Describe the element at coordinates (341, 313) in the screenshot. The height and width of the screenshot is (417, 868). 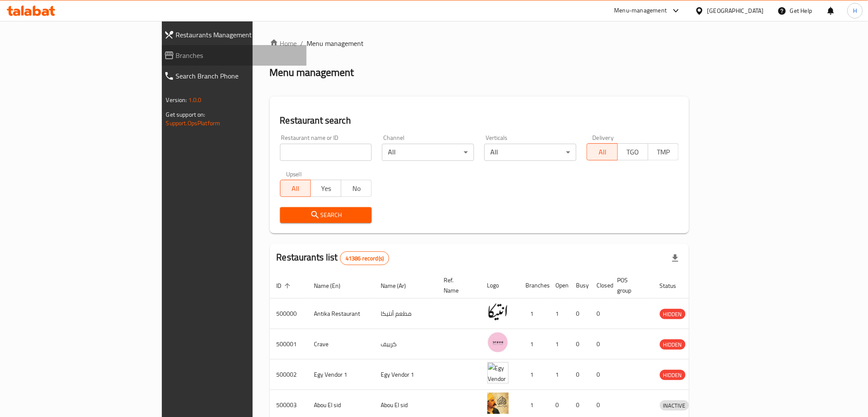
I see `td: Antika Restaurant` at that location.